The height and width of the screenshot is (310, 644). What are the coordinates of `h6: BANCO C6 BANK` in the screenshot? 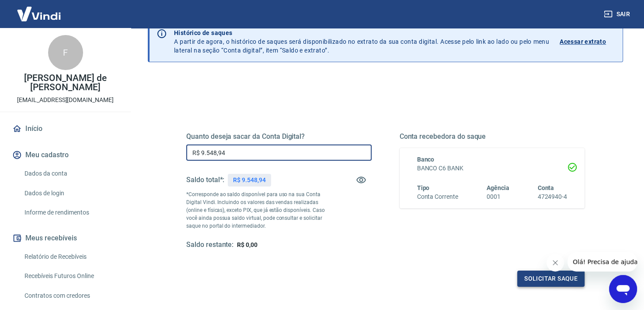 It's located at (492, 168).